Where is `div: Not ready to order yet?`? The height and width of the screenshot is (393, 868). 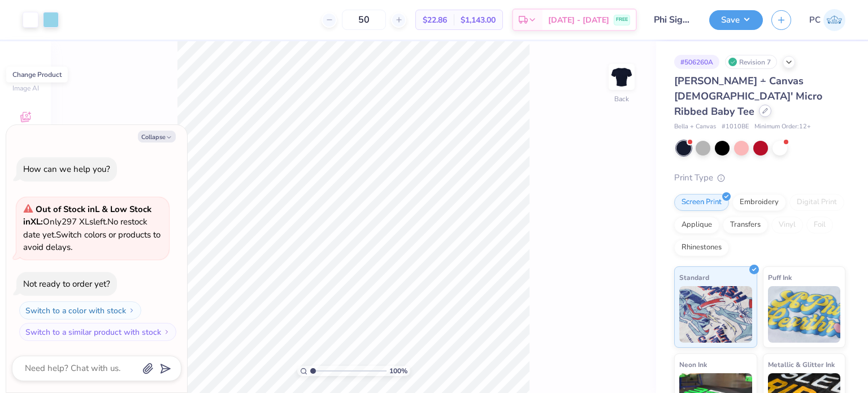 div: Not ready to order yet? is located at coordinates (66, 283).